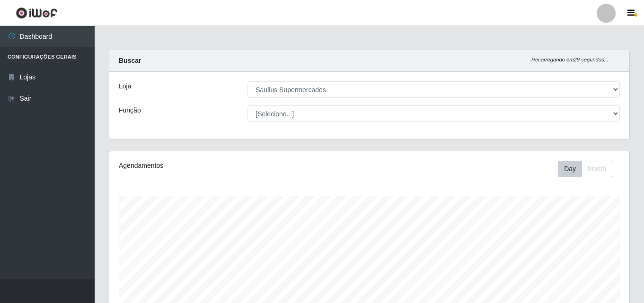 Image resolution: width=644 pixels, height=303 pixels. Describe the element at coordinates (36, 13) in the screenshot. I see `img: CoreUI Logo` at that location.